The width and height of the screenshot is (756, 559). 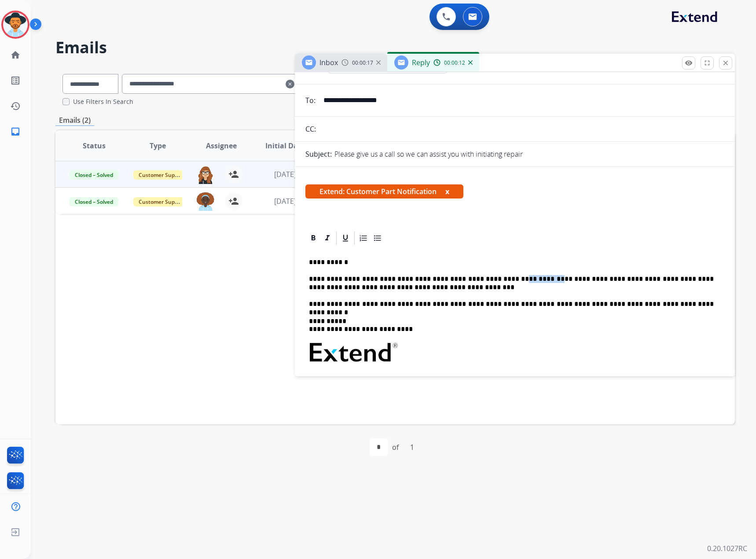 What do you see at coordinates (329, 62) in the screenshot?
I see `span: Inbox` at bounding box center [329, 62].